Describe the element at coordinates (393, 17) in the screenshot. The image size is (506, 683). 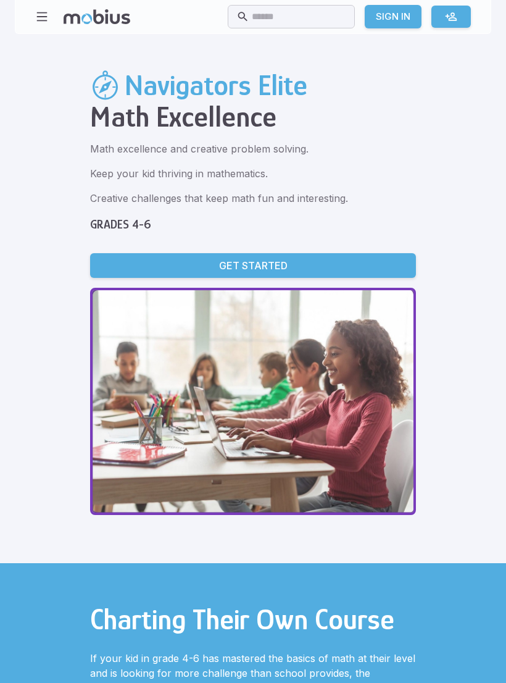
I see `a: Sign In` at that location.